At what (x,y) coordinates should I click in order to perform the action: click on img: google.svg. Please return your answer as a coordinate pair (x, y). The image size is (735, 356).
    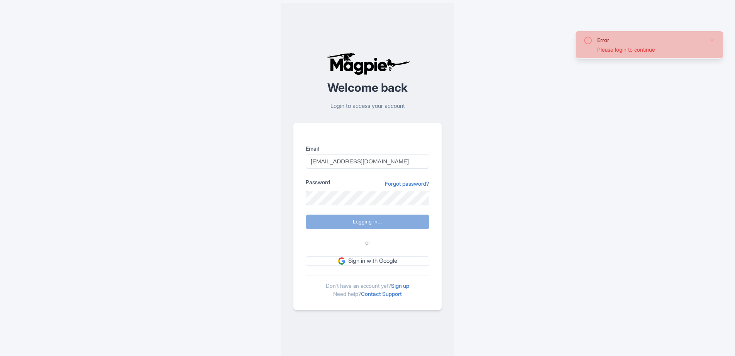
    Looking at the image, I should click on (341, 261).